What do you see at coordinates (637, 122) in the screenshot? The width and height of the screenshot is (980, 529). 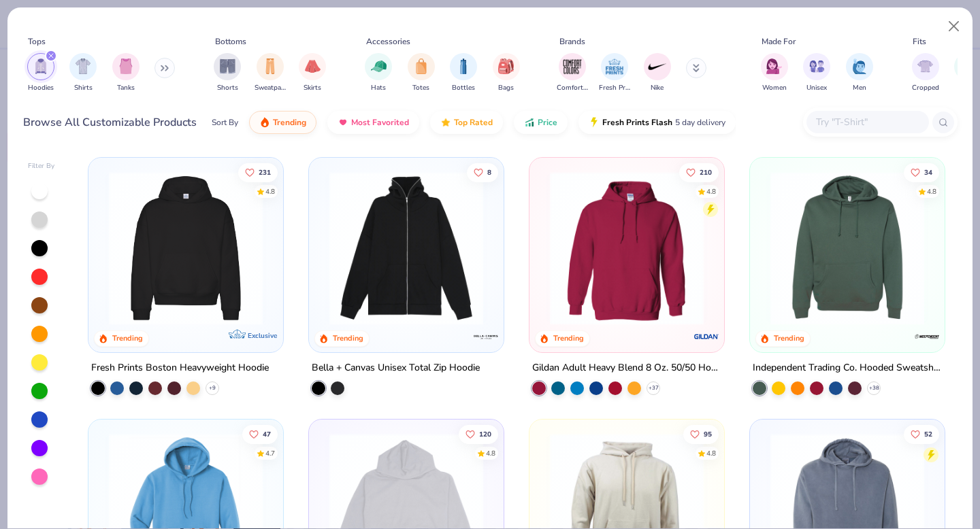 I see `span: Fresh Prints Flash` at bounding box center [637, 122].